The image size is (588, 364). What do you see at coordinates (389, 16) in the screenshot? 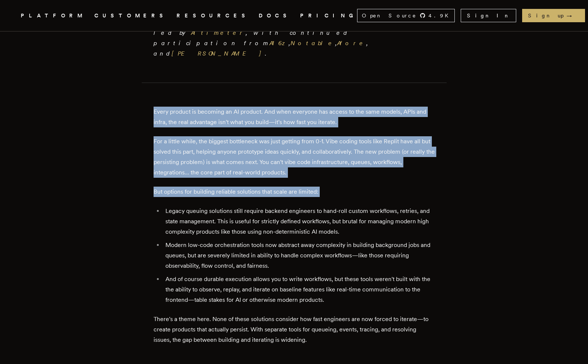
I see `span: Open Source` at bounding box center [389, 16].